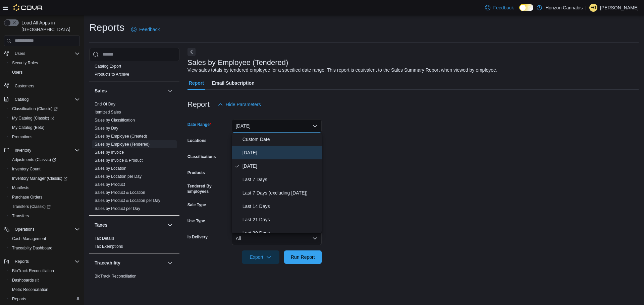 This screenshot has width=644, height=305. I want to click on label: Sale Type, so click(197, 205).